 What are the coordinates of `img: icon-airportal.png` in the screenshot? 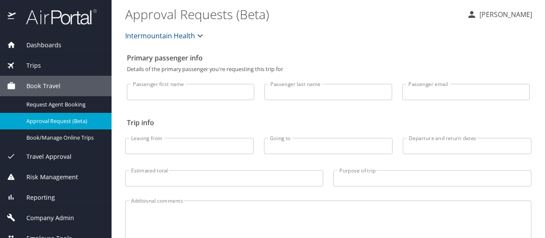 It's located at (12, 17).